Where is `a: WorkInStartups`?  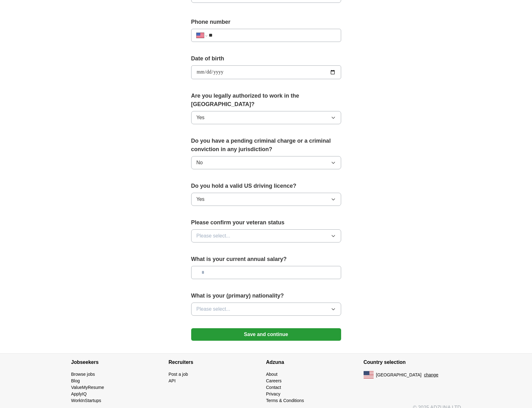
a: WorkInStartups is located at coordinates (86, 400).